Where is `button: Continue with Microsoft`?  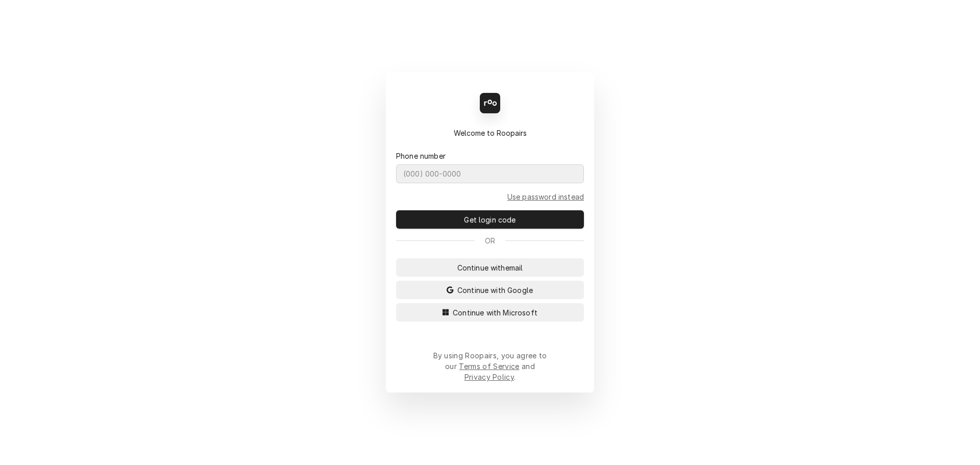 button: Continue with Microsoft is located at coordinates (490, 312).